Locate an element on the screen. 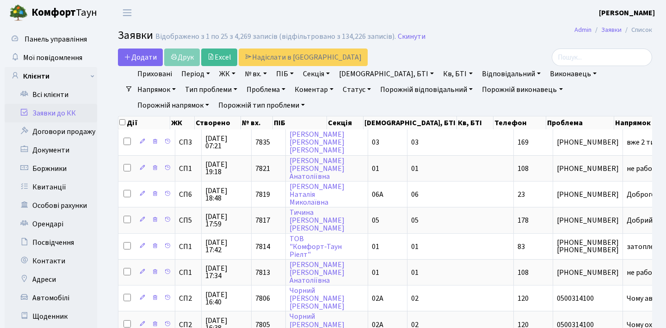 This screenshot has width=666, height=328. div: Відображено з 1 по 25 з 4,269 записів (відфільтровано з 134,226 записів). is located at coordinates (276, 37).